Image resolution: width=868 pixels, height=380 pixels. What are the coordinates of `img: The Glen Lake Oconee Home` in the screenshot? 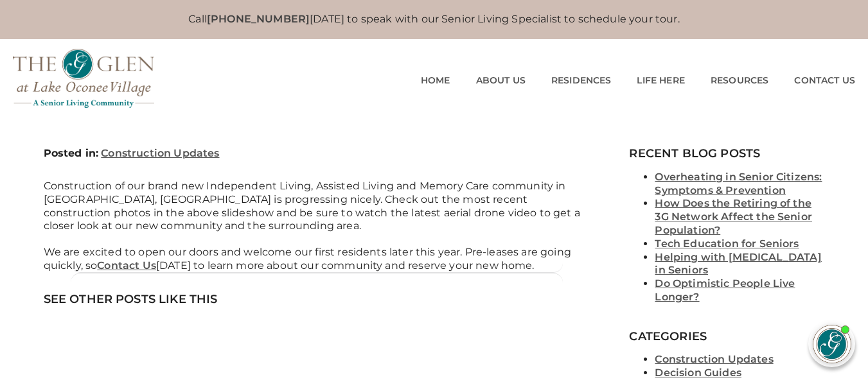 It's located at (83, 78).